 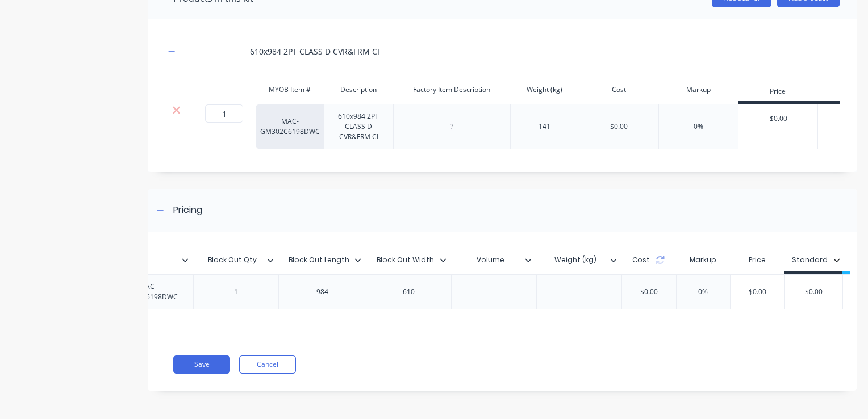 I want to click on div: Factory Item Description, so click(x=452, y=90).